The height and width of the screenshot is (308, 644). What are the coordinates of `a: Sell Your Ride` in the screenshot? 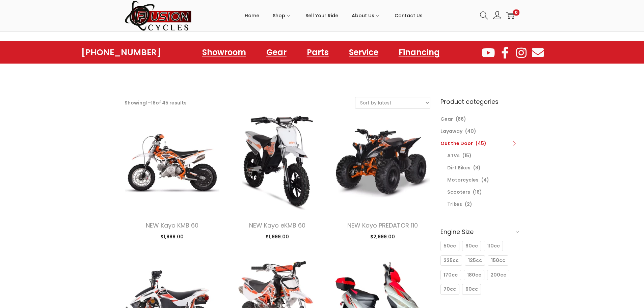 It's located at (322, 15).